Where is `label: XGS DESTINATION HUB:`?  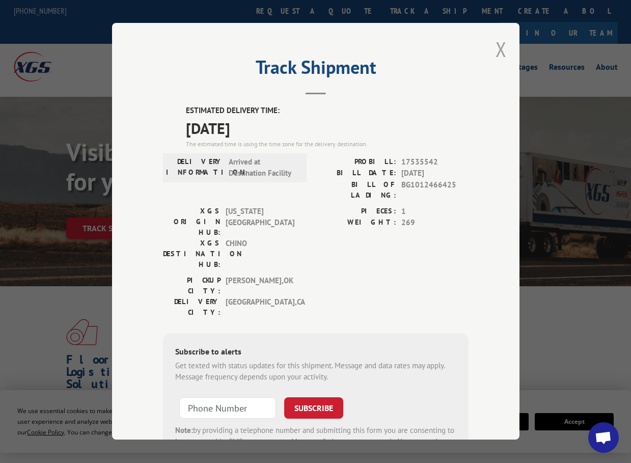
label: XGS DESTINATION HUB: is located at coordinates (191, 253).